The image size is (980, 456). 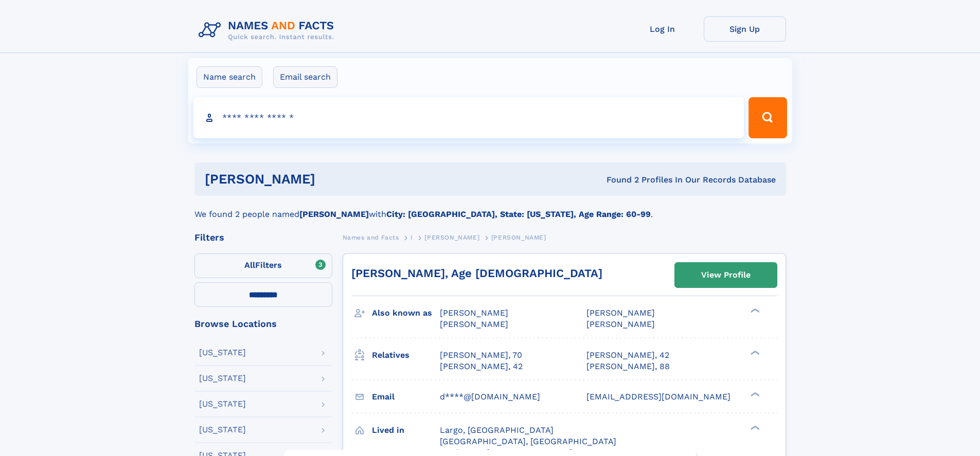 I want to click on div: View Profile, so click(x=726, y=276).